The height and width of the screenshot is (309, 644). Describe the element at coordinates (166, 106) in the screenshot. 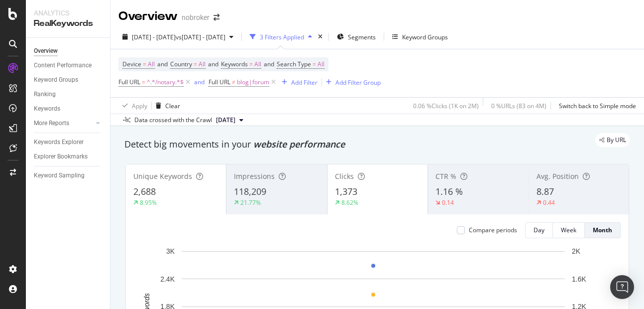

I see `button: Clear` at that location.